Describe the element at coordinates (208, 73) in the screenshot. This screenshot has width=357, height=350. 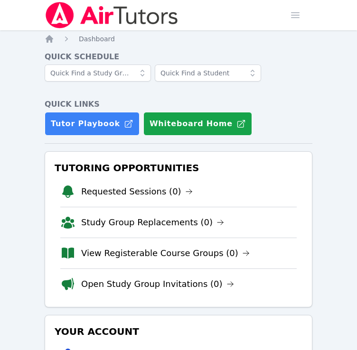
I see `input: Quick Find a Student` at that location.